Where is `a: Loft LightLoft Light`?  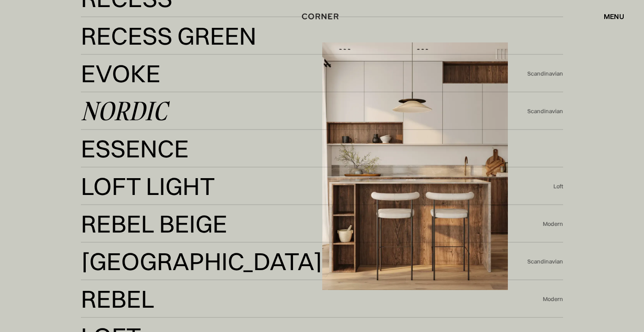 a: Loft LightLoft Light is located at coordinates (317, 186).